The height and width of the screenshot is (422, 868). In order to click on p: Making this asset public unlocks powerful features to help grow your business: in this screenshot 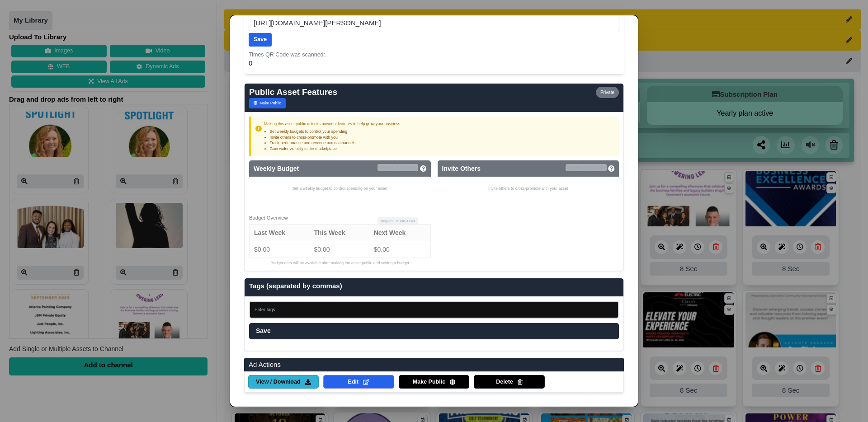, I will do `click(439, 124)`.